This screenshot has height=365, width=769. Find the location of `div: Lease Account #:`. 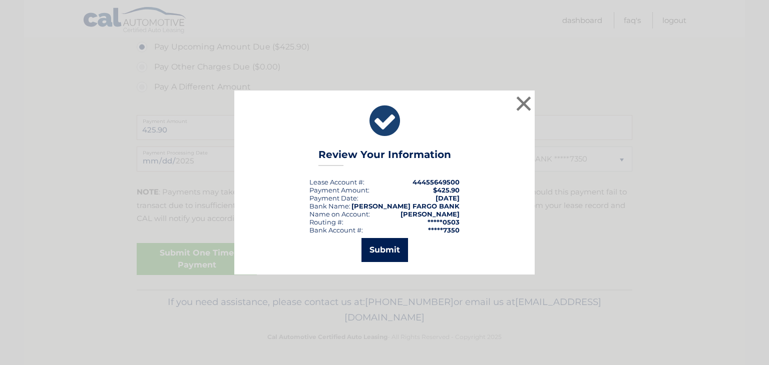

div: Lease Account #: is located at coordinates (337, 182).